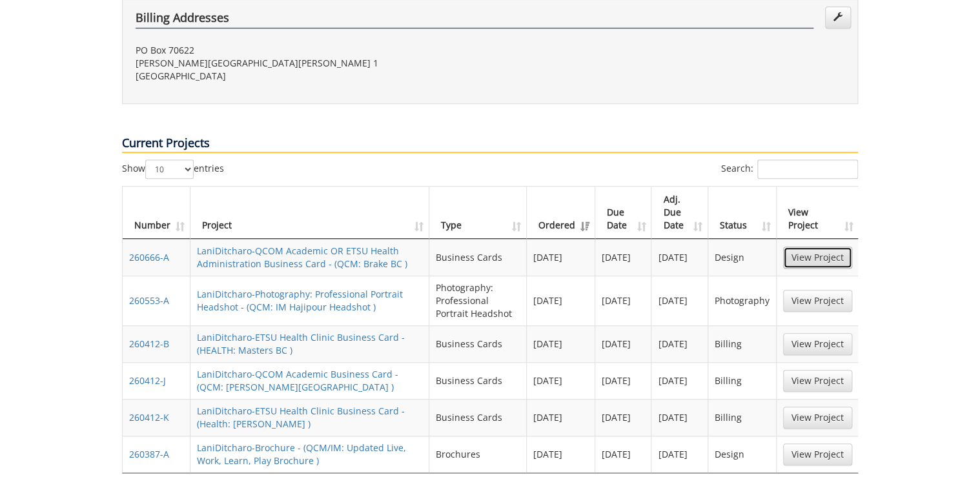 This screenshot has width=980, height=477. What do you see at coordinates (149, 300) in the screenshot?
I see `a: 260553-A` at bounding box center [149, 300].